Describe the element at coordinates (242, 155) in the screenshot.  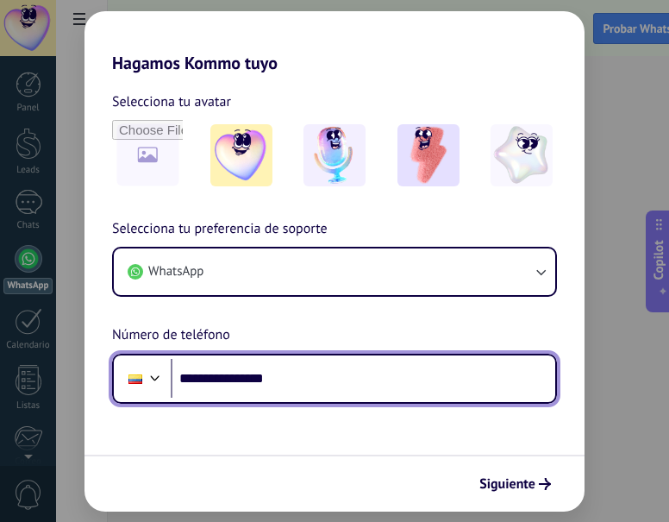
I see `img: -1.jpeg` at that location.